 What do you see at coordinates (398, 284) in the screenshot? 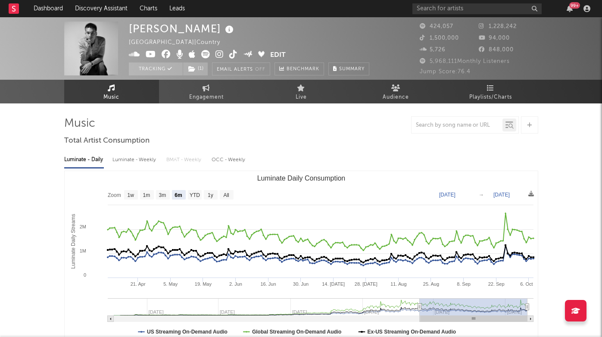
I see `text: 11. Aug` at bounding box center [398, 284].